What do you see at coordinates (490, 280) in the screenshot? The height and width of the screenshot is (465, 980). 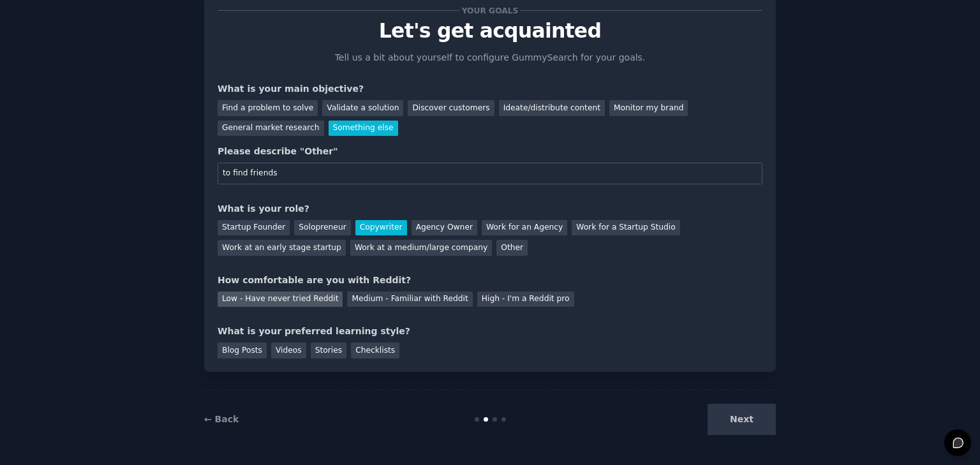 I see `div: How comfortable are you with Reddit?` at bounding box center [490, 280].